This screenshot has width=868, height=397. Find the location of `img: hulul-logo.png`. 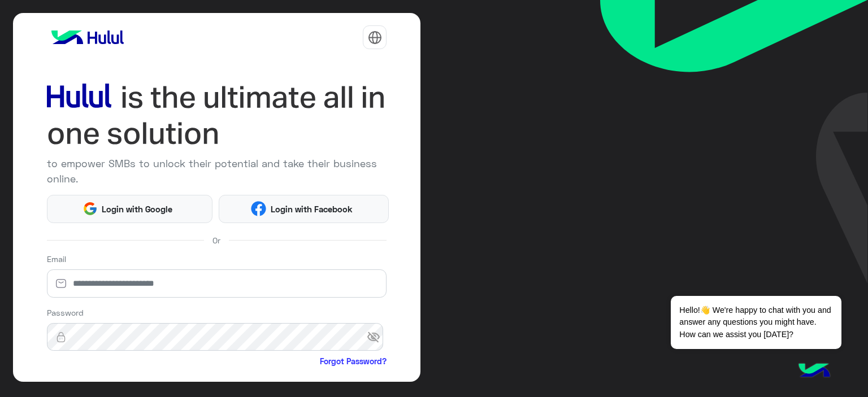

img: hulul-logo.png is located at coordinates (814, 371).